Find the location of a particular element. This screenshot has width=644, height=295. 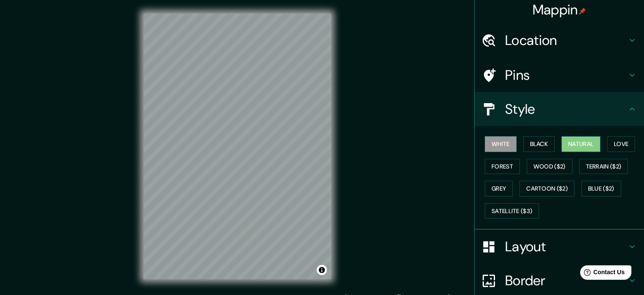

button: Satellite ($3) is located at coordinates (512, 211).